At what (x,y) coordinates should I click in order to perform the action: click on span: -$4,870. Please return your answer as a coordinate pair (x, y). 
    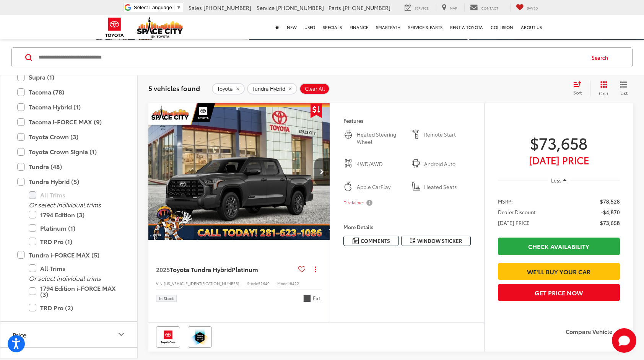
    Looking at the image, I should click on (611, 212).